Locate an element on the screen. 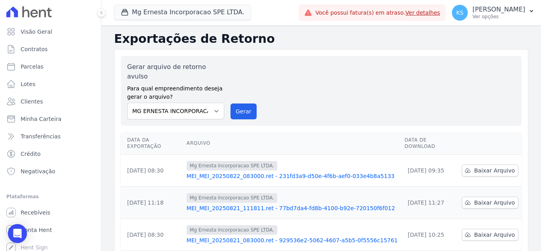 The image size is (541, 251). span: Crédito is located at coordinates (31, 154).